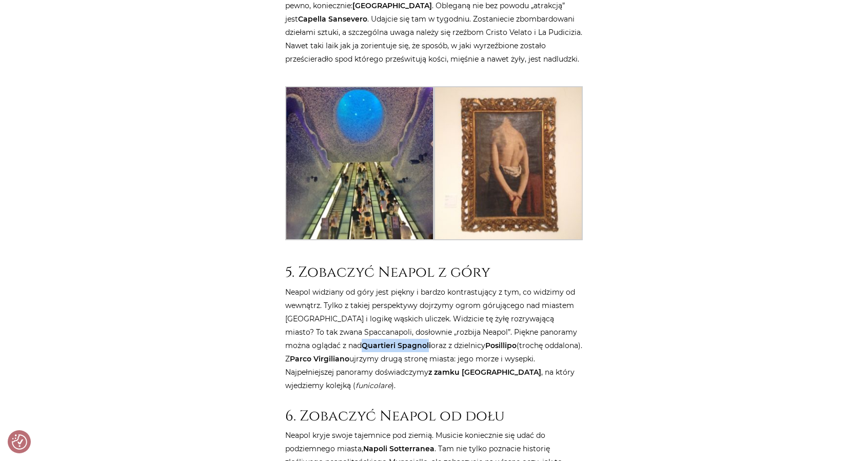 Image resolution: width=868 pixels, height=461 pixels. Describe the element at coordinates (399, 449) in the screenshot. I see `strong: Napoli Sotterranea` at that location.